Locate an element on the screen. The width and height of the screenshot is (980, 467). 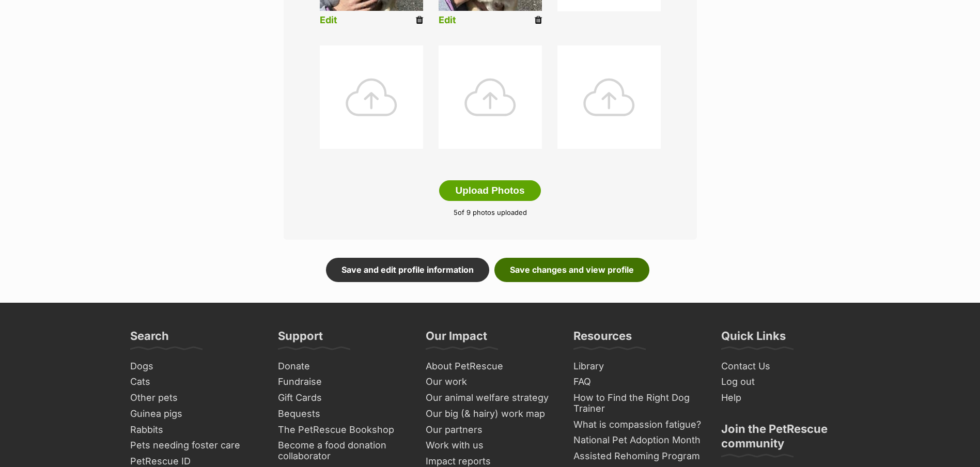
a: The PetRescue Bookshop is located at coordinates (343, 430).